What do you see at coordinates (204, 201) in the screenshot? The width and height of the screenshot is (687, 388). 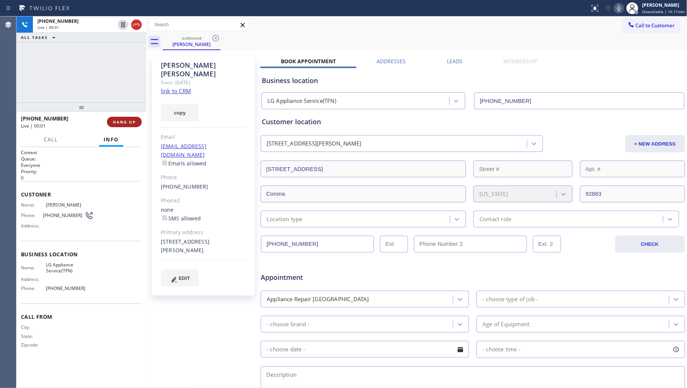 I see `div: Phone2` at bounding box center [204, 201].